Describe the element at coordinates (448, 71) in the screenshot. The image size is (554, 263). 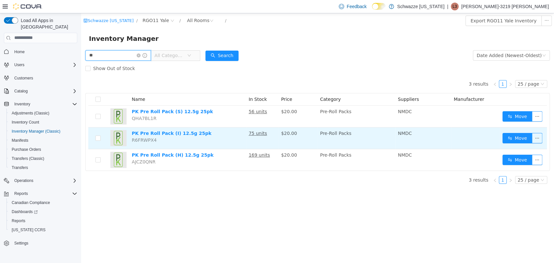
I see `div: 25 / page` at that location.